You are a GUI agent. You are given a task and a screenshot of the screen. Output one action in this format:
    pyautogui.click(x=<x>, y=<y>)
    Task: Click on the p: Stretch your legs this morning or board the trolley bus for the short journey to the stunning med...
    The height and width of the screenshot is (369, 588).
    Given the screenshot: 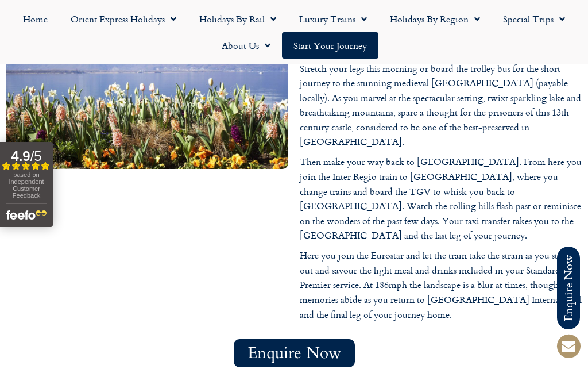 What is the action you would take?
    pyautogui.click(x=441, y=106)
    